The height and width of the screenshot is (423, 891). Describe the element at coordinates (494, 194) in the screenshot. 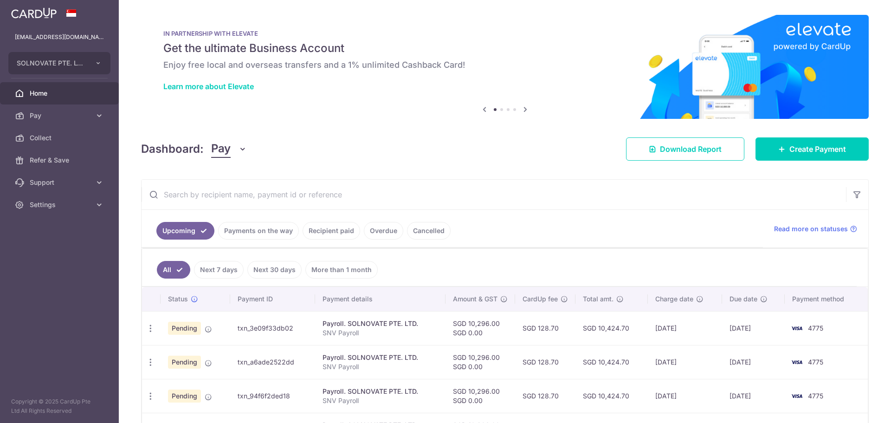

I see `input: Search by recipient name, payment id or reference` at that location.